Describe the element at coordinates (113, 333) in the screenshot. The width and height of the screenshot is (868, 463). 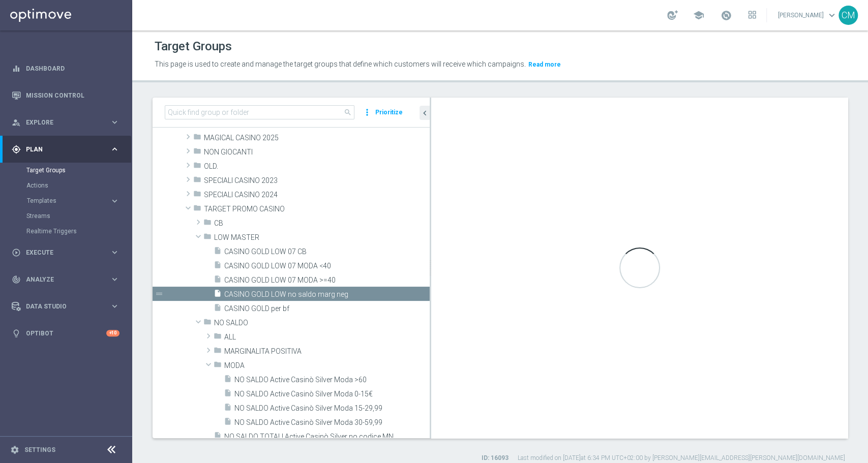
I see `div: +10` at that location.